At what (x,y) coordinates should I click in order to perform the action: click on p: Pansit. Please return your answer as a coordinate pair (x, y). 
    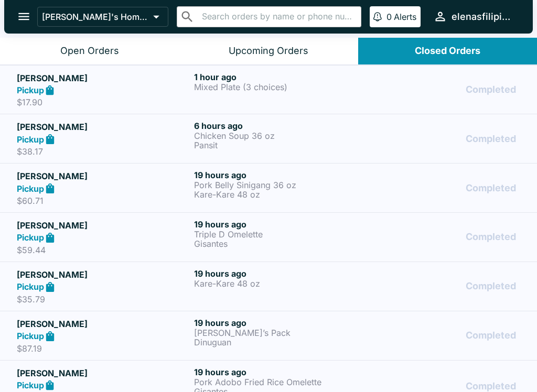
    Looking at the image, I should click on (281, 145).